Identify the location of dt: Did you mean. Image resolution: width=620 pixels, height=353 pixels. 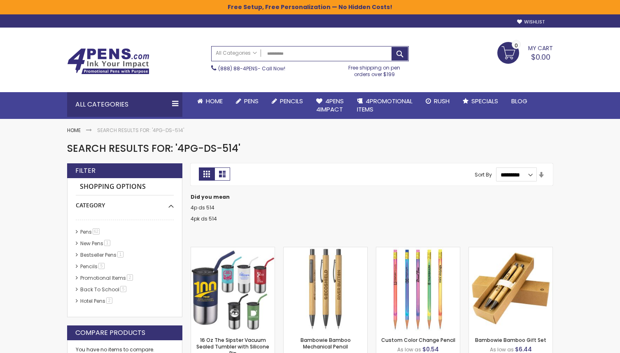
(372, 197).